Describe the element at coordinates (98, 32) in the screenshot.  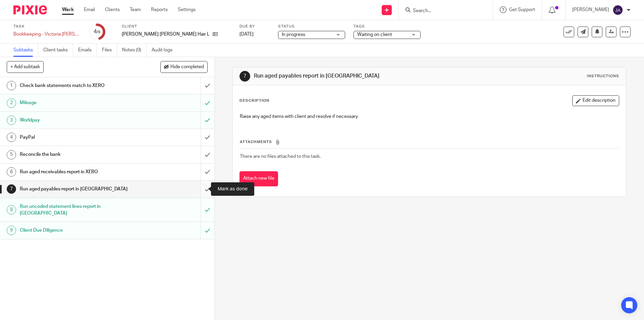
I see `small: /9` at that location.